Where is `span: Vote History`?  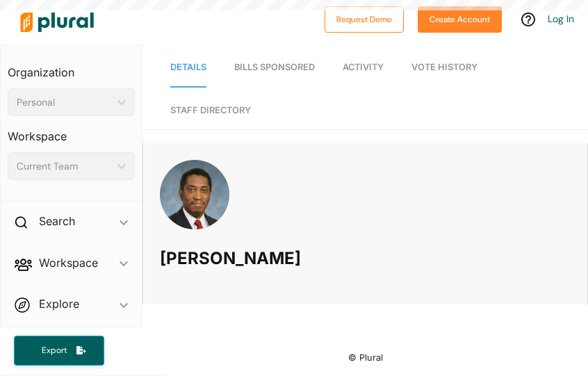 span: Vote History is located at coordinates (445, 67).